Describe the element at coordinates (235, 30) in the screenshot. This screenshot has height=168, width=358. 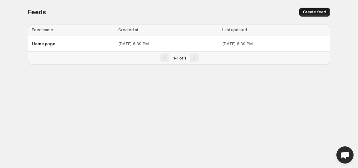
I see `span: Last updated` at that location.